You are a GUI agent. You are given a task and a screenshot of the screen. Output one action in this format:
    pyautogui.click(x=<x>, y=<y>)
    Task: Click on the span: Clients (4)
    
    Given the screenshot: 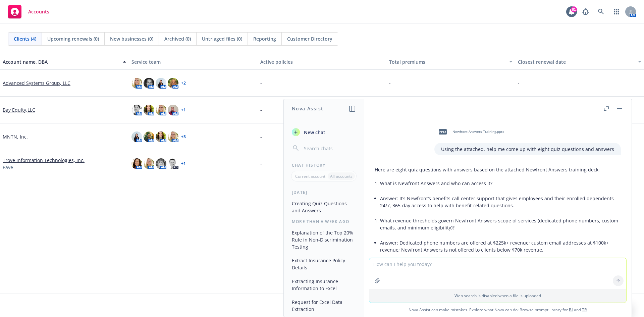 What is the action you would take?
    pyautogui.click(x=25, y=39)
    